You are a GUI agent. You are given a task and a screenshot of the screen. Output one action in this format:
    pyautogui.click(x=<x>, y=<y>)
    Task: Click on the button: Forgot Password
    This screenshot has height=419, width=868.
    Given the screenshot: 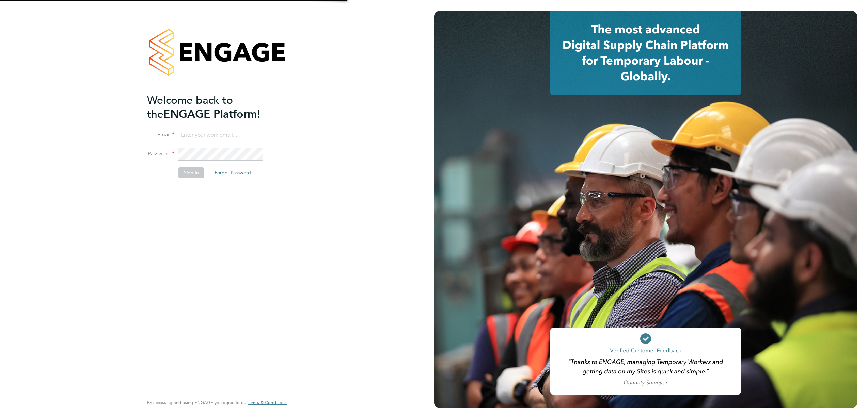 What is the action you would take?
    pyautogui.click(x=233, y=173)
    